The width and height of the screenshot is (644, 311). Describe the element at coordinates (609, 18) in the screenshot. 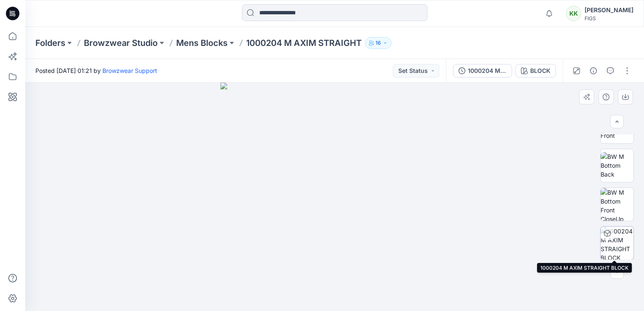

I see `div: FIGS` at that location.